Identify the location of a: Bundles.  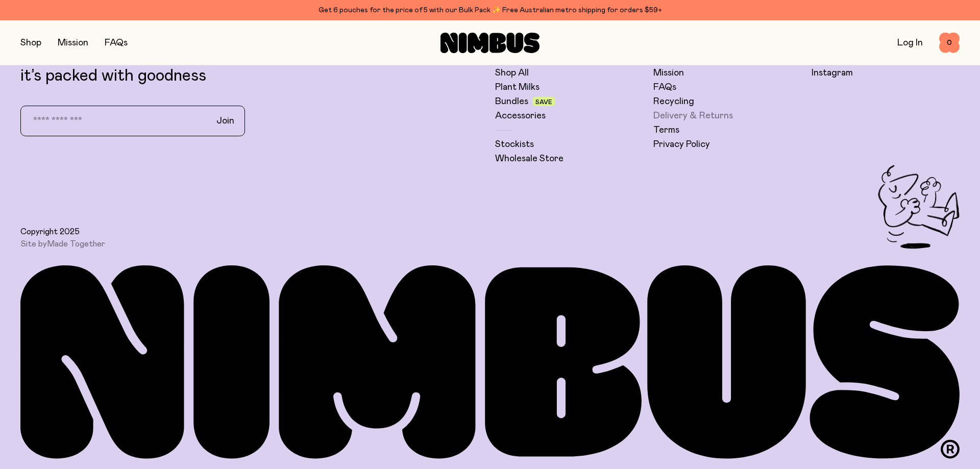
(511, 101).